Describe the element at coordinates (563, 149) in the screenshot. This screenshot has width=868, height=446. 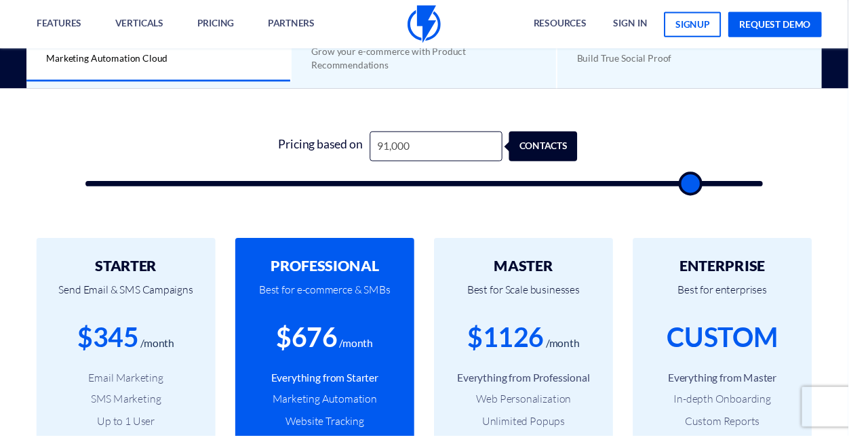
I see `div: contacts` at that location.